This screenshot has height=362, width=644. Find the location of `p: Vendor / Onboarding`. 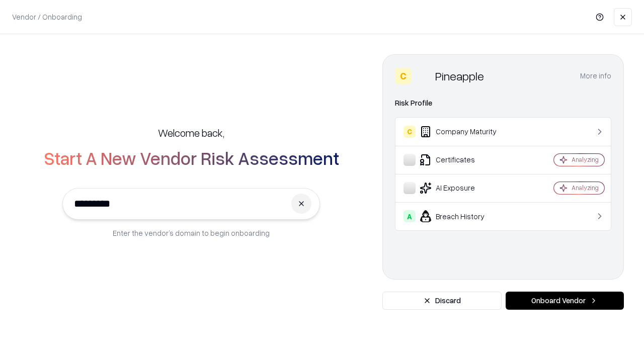

p: Vendor / Onboarding is located at coordinates (47, 16).